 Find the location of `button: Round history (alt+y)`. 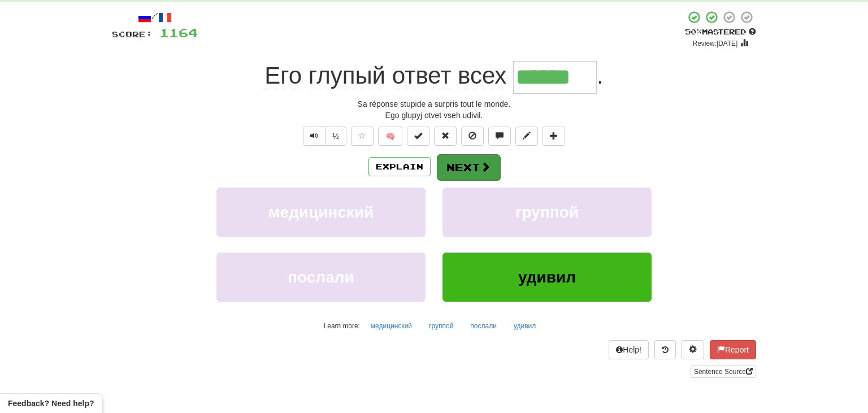

button: Round history (alt+y) is located at coordinates (665, 350).